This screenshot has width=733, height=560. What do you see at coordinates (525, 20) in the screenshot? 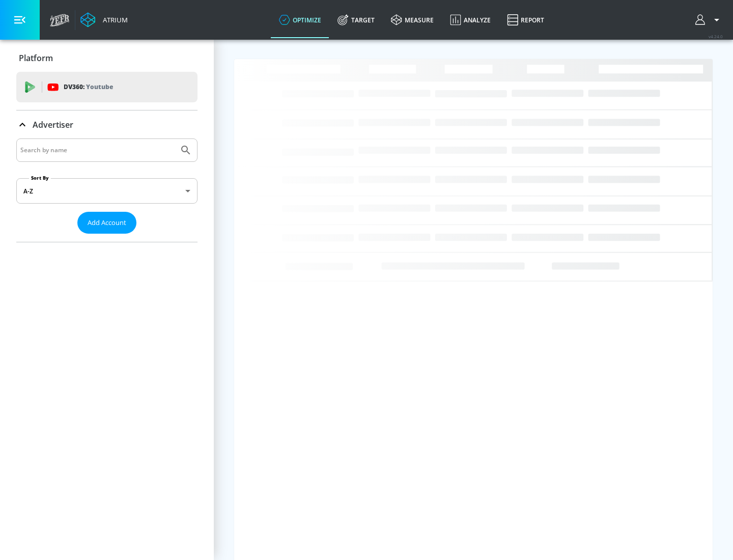
I see `a: Report` at bounding box center [525, 20].